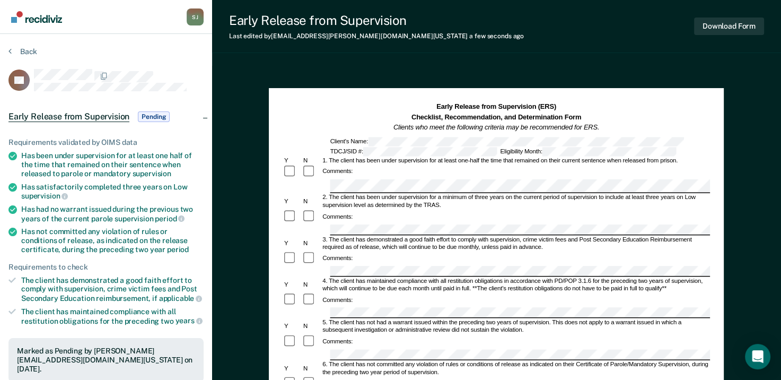  What do you see at coordinates (112, 316) in the screenshot?
I see `div: The client has maintained compliance with all restitution obligations for the preceding two` at bounding box center [112, 316].